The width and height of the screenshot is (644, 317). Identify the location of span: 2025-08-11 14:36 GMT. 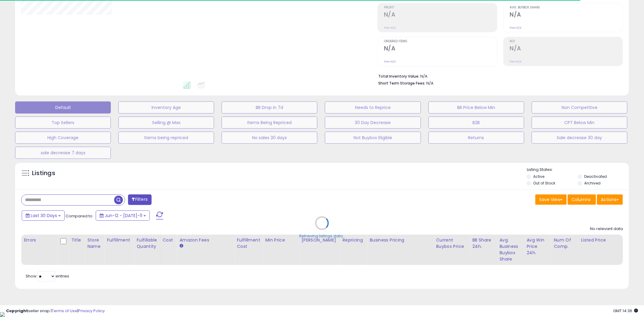
(626, 311).